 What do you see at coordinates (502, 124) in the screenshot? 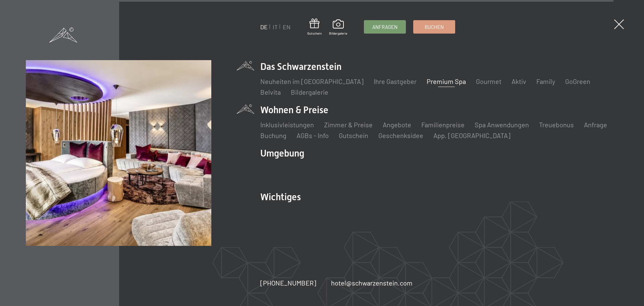
I see `a: Spa Anwendungen` at bounding box center [502, 124].